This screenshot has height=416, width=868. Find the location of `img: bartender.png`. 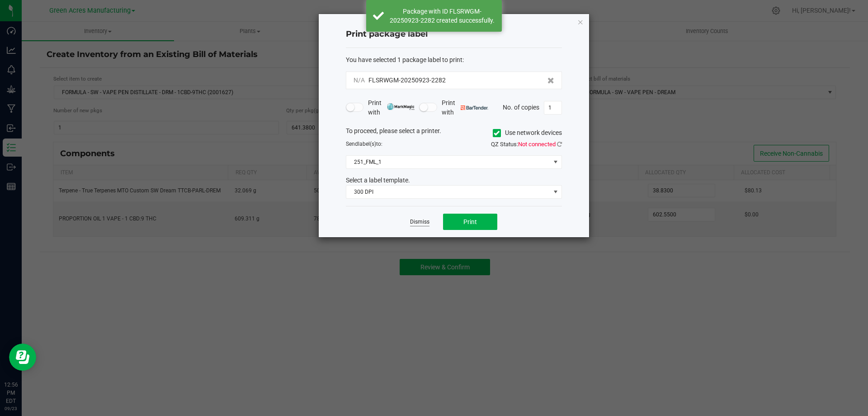

img: bartender.png is located at coordinates (474, 108).